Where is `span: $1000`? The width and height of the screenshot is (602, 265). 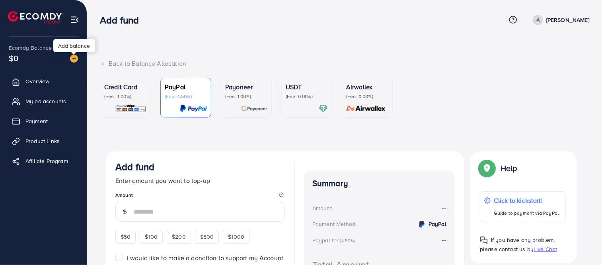 span: $1000 is located at coordinates (236, 236).